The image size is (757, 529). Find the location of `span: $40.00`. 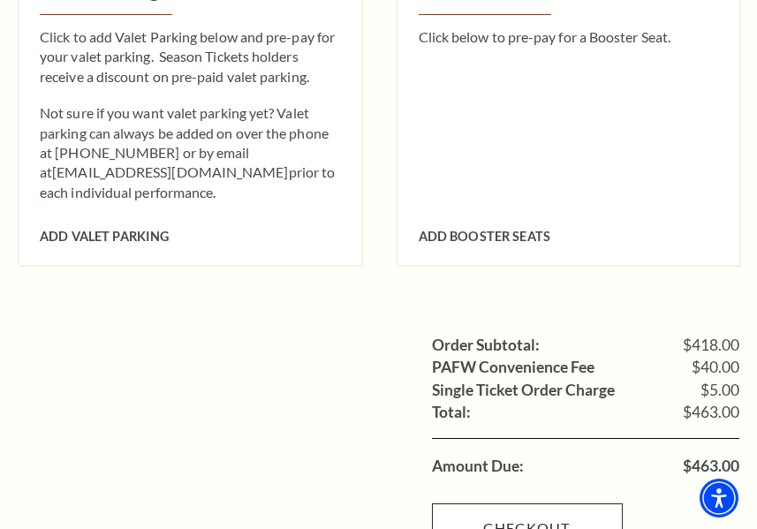

span: $40.00 is located at coordinates (716, 368).